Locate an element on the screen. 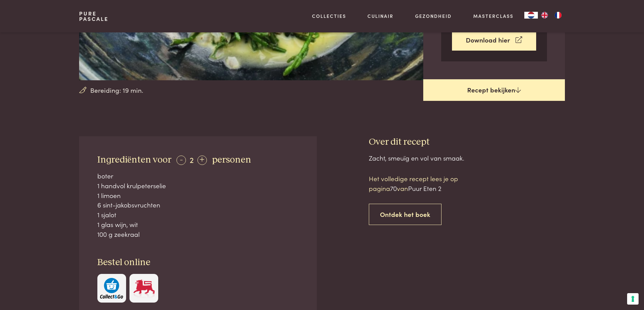 The image size is (644, 310). a: Download hier is located at coordinates (494, 40).